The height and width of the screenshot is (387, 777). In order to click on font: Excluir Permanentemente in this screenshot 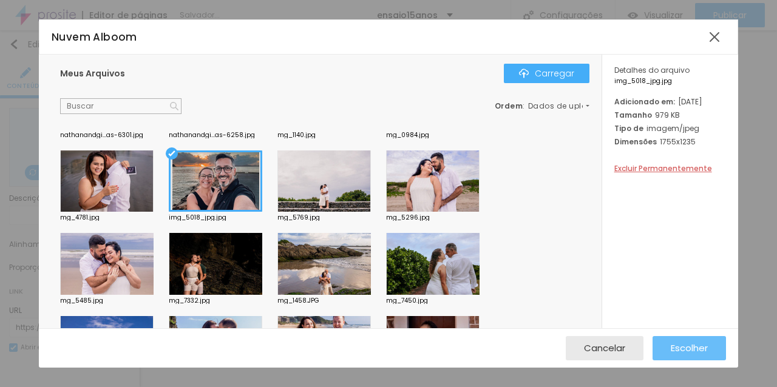, I will do `click(663, 168)`.